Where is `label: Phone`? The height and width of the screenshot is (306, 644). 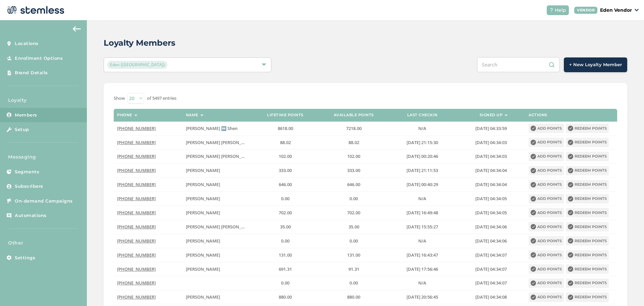
label: Phone is located at coordinates (124, 115).